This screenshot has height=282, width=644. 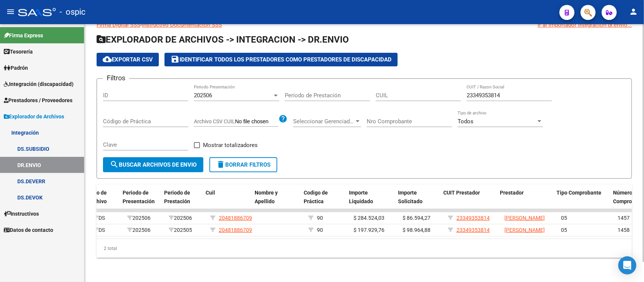 I want to click on input: Archivo CSV CUIL, so click(x=257, y=121).